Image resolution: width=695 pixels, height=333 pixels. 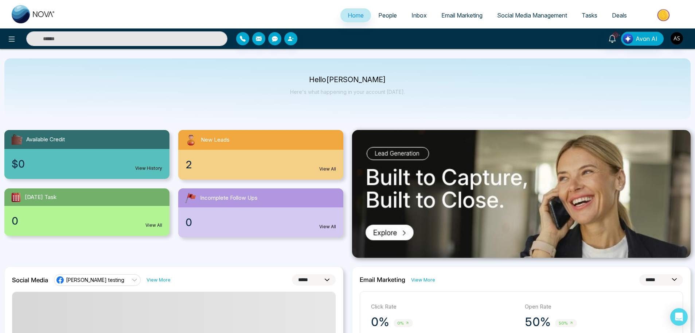 What do you see at coordinates (613, 38) in the screenshot?
I see `a: 10+` at bounding box center [613, 38].